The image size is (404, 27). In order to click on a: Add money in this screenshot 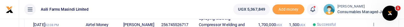, I will do `click(288, 9)`.